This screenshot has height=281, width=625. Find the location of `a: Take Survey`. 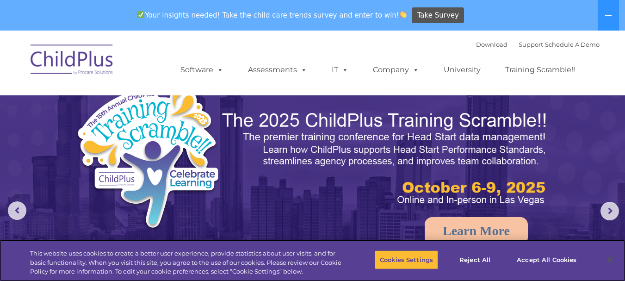

a: Take Survey is located at coordinates (438, 15).